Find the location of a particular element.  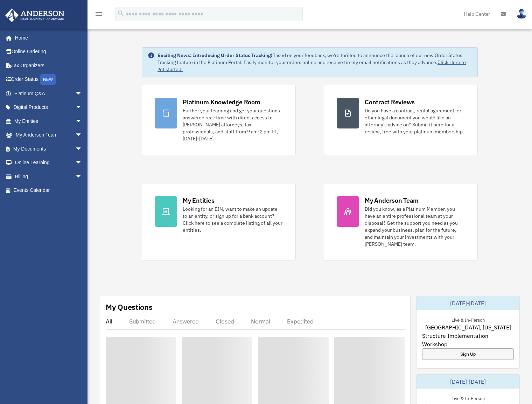

i: search is located at coordinates (121, 14).